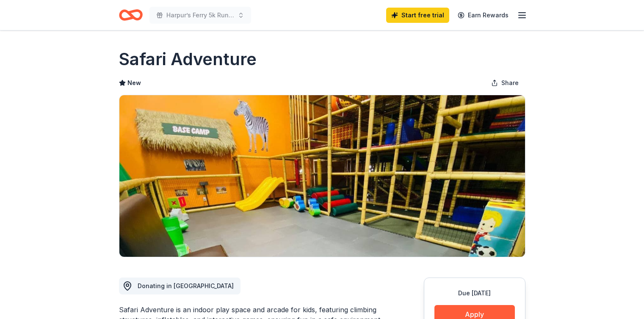  Describe the element at coordinates (131, 15) in the screenshot. I see `a: Home` at that location.